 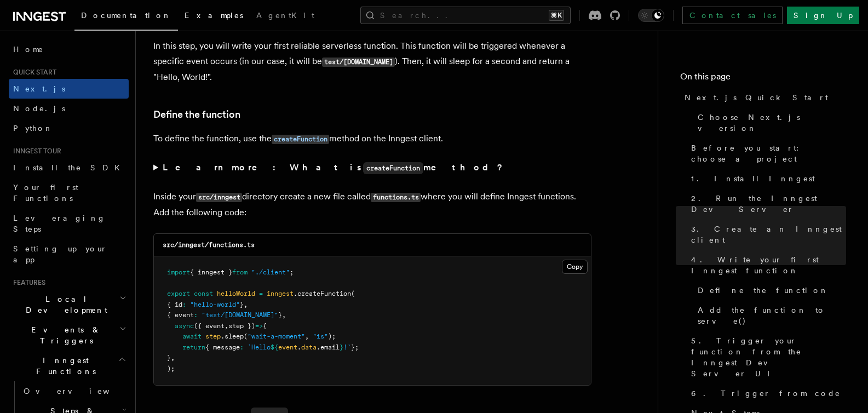 What do you see at coordinates (766, 203) in the screenshot?
I see `a: 2. Run the Inngest Dev Server` at bounding box center [766, 203].